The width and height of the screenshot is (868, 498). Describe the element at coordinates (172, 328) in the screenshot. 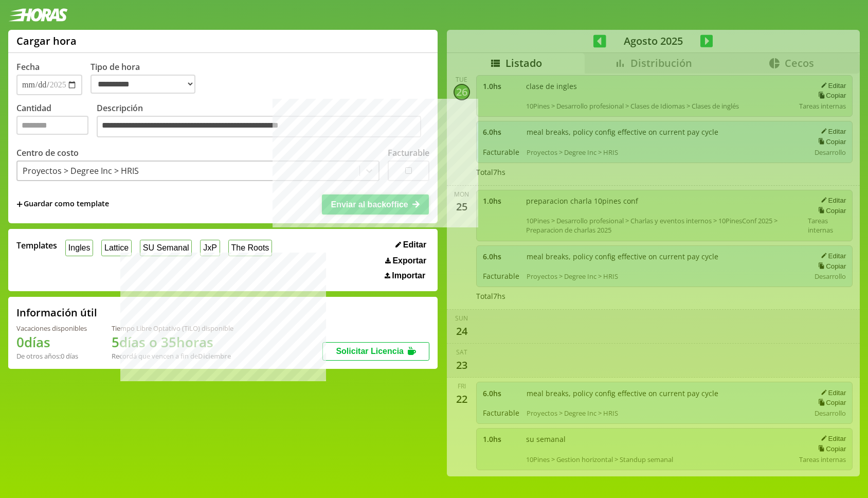

I see `div: Tiempo Libre Optativo (TiLO) disponible` at that location.